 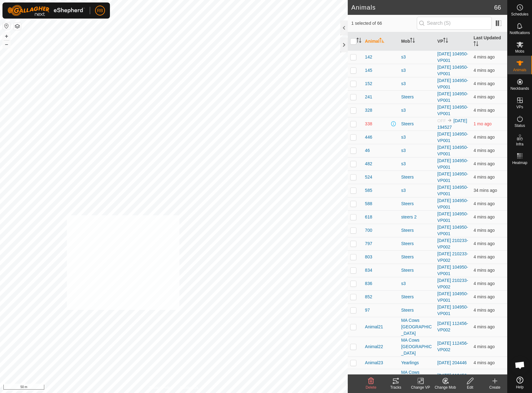 I want to click on span: 152, so click(x=368, y=83).